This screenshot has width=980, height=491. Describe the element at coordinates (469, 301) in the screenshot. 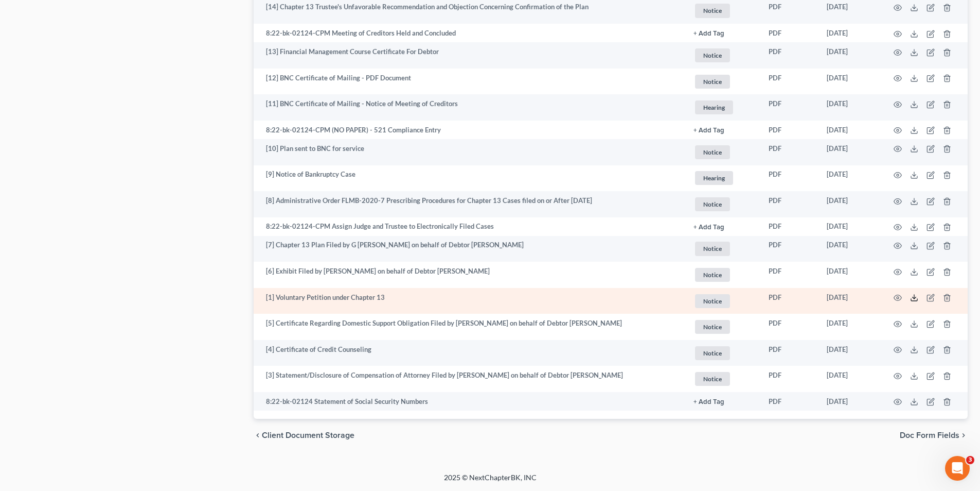

I see `td: [1] Voluntary Petition under Chapter 13` at that location.